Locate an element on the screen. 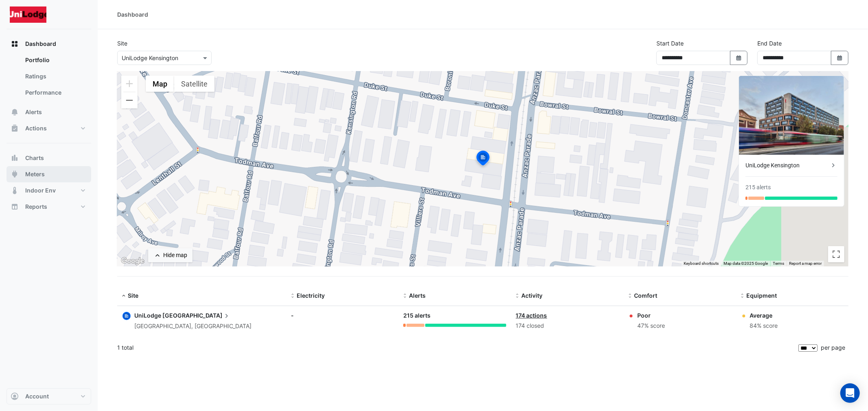 Image resolution: width=868 pixels, height=411 pixels. div: Hide map is located at coordinates (175, 255).